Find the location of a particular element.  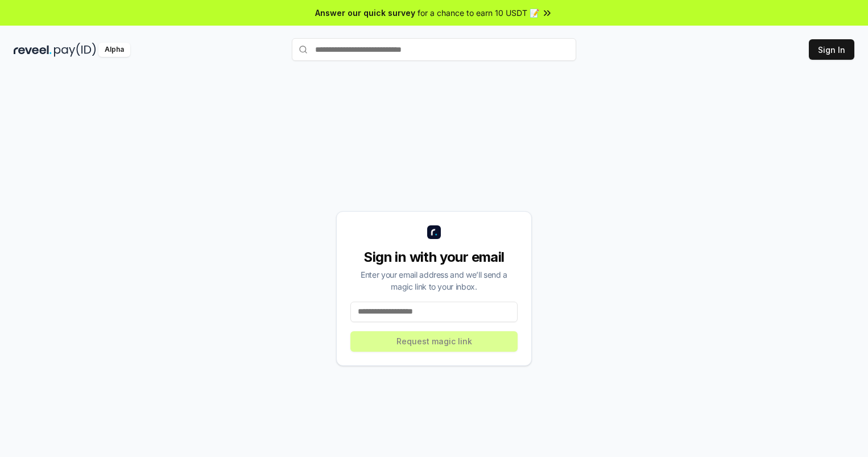

span: for a chance to earn 10 USDT 📝 is located at coordinates (478, 13).